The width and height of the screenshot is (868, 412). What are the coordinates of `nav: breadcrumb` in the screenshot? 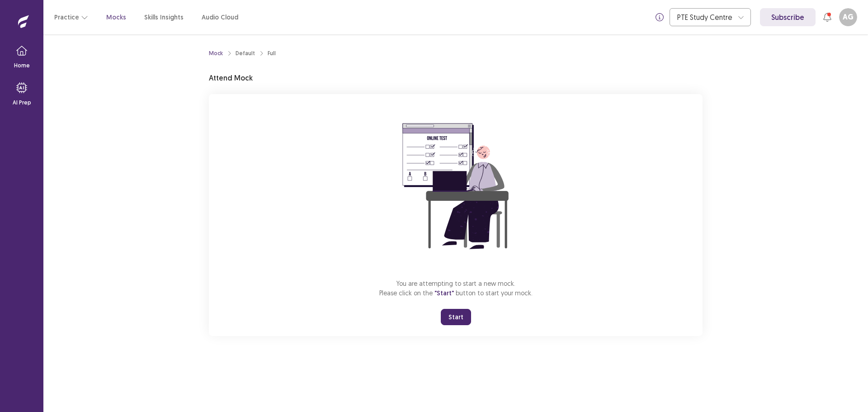 It's located at (243, 54).